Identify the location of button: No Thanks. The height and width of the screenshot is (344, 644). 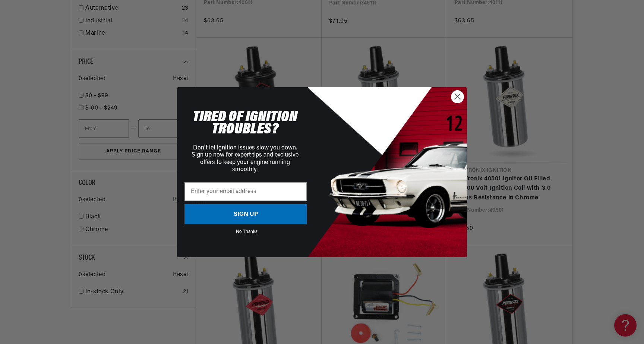
(247, 231).